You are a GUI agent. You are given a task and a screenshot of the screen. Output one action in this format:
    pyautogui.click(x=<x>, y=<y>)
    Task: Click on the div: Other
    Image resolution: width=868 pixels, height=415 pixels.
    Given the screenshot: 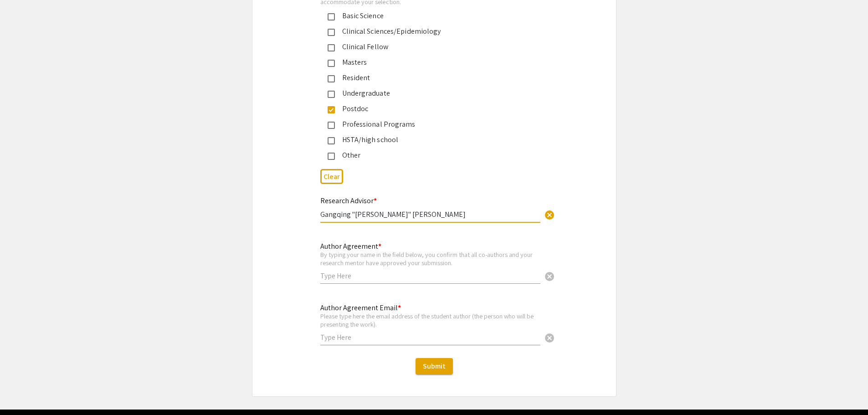 What is the action you would take?
    pyautogui.click(x=431, y=155)
    